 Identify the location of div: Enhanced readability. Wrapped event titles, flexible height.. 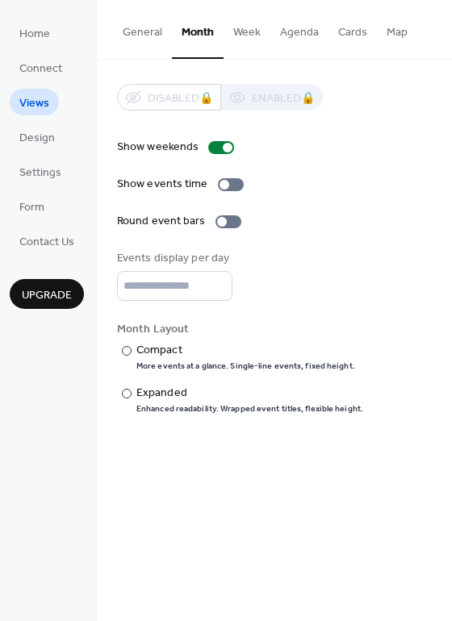
(249, 409).